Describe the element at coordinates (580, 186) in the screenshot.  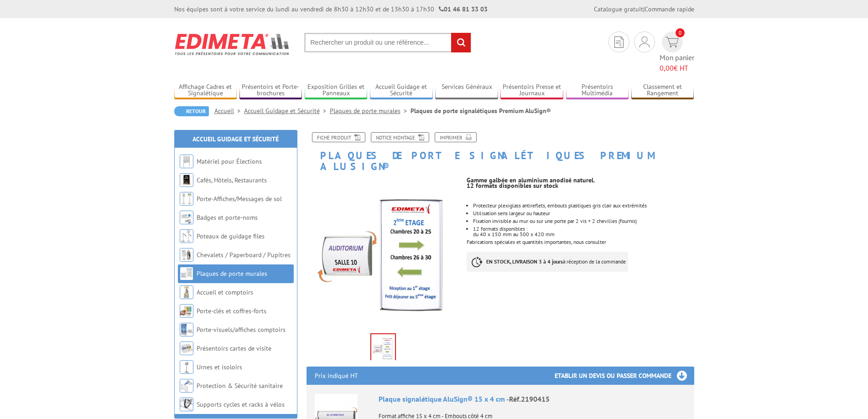
I see `p: 12 formats disponibles sur stock` at that location.